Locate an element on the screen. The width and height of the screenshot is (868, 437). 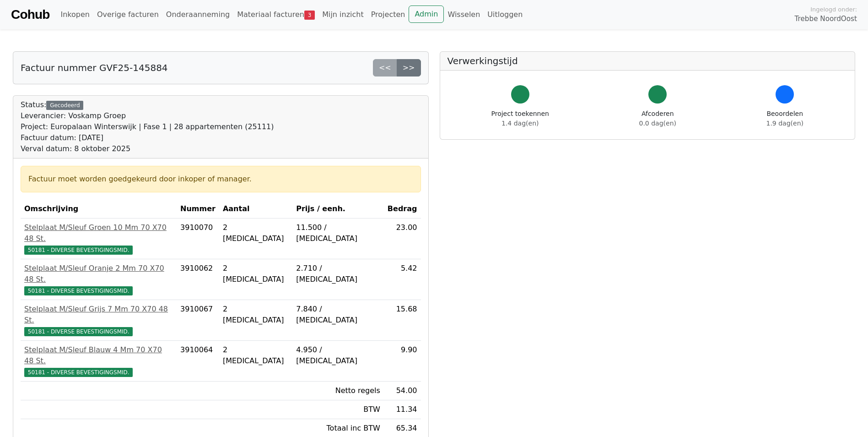
td: 11.34 is located at coordinates (402, 409).